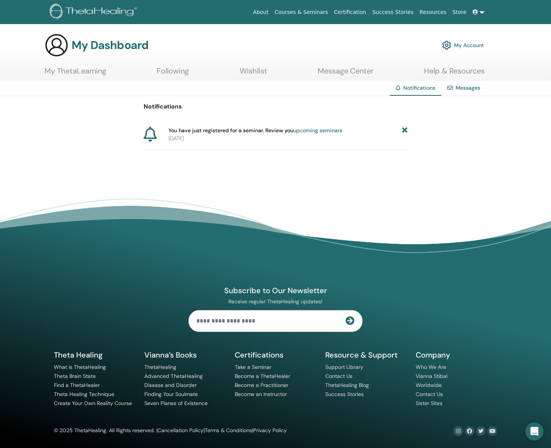 This screenshot has height=448, width=551. I want to click on a: Store, so click(460, 12).